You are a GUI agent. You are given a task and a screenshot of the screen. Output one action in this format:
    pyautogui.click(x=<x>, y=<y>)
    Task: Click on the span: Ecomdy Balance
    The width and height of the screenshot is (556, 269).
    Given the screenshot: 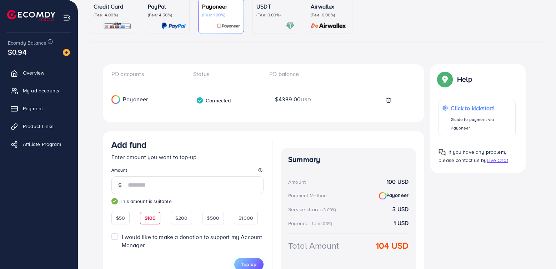 What is the action you would take?
    pyautogui.click(x=27, y=43)
    